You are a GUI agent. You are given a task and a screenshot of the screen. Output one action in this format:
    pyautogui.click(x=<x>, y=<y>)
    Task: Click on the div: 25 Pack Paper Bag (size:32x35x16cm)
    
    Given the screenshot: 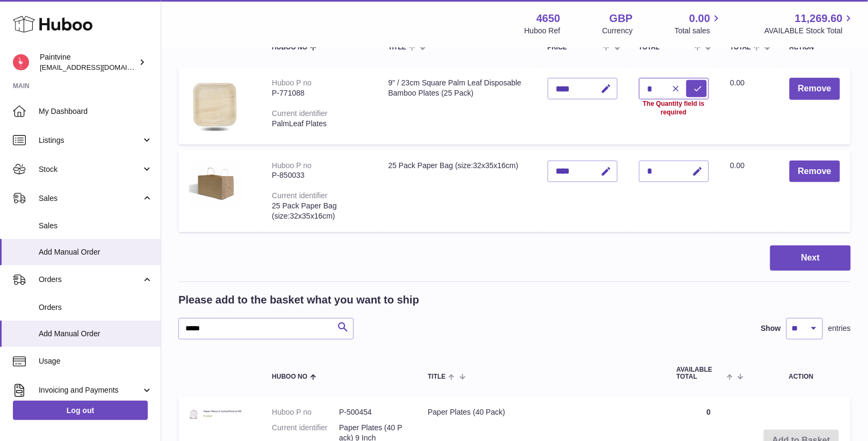 What is the action you would take?
    pyautogui.click(x=319, y=211)
    